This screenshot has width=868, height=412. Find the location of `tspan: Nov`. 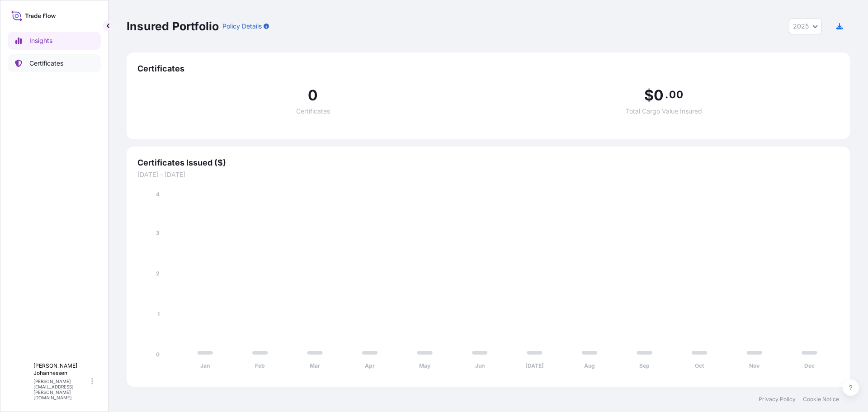

tspan: Nov is located at coordinates (755, 365).